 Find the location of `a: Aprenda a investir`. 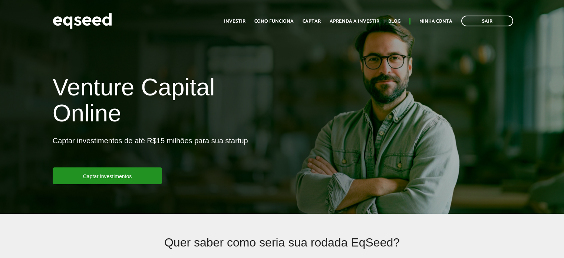

a: Aprenda a investir is located at coordinates (355, 21).